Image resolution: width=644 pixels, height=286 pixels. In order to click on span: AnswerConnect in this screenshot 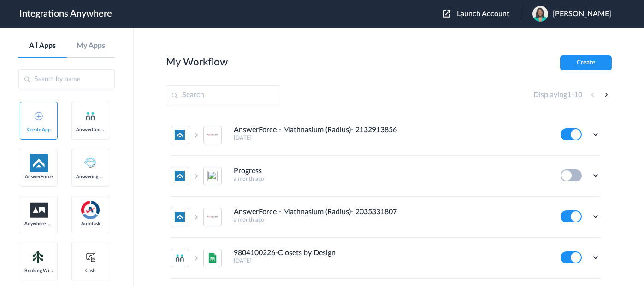, I will do `click(90, 130)`.